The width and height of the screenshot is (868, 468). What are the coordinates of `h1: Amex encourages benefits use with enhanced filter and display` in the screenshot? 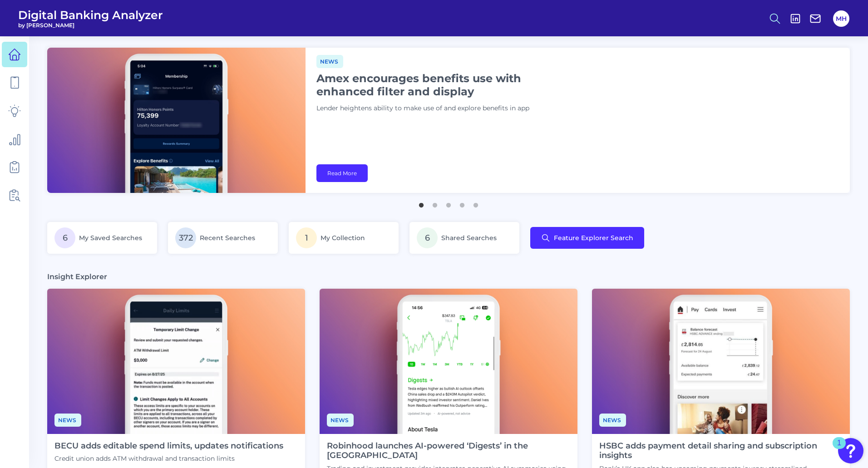 It's located at (430, 85).